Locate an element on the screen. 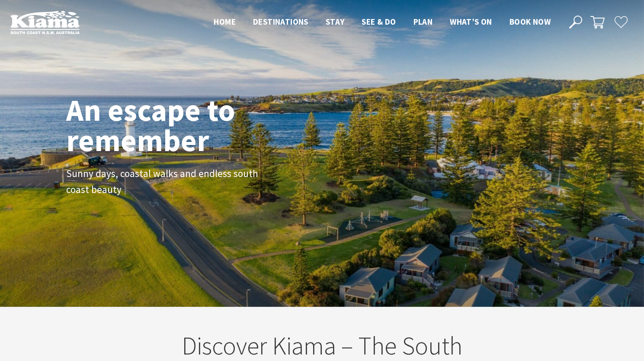 The width and height of the screenshot is (644, 361). span: See & Do is located at coordinates (378, 22).